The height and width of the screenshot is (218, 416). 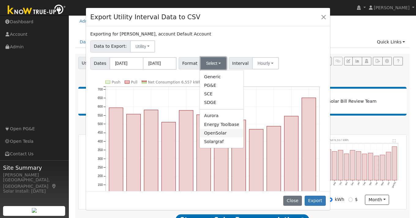 What do you see at coordinates (143, 47) in the screenshot?
I see `button: Utility` at bounding box center [143, 47].